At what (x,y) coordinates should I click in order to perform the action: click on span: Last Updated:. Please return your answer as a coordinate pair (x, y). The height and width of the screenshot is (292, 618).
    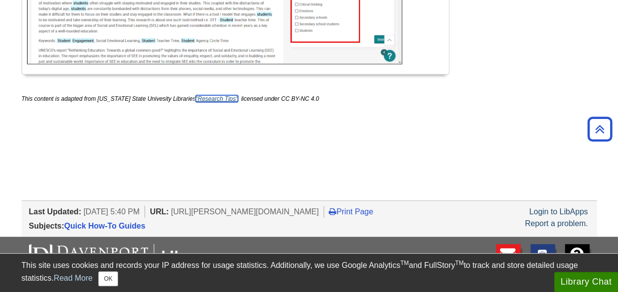
    Looking at the image, I should click on (55, 212).